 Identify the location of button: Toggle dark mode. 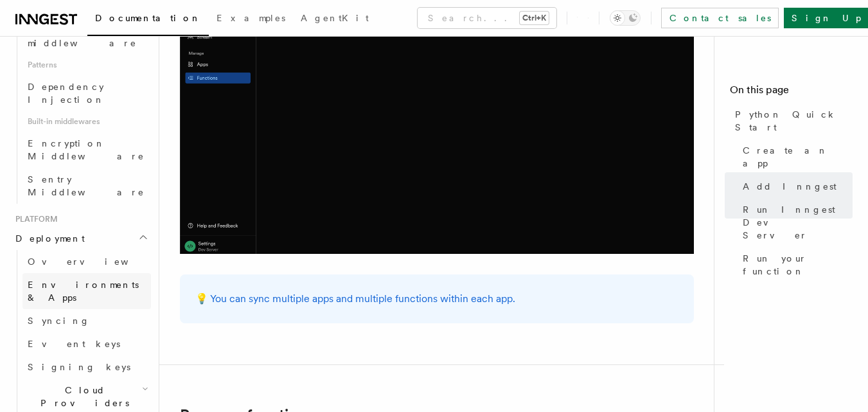
(625, 18).